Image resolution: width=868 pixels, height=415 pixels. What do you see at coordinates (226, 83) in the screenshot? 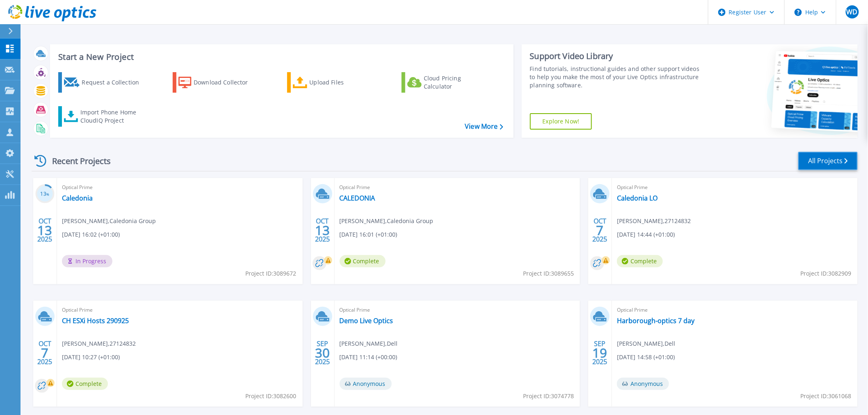
I see `div: Download Collector` at bounding box center [226, 83].